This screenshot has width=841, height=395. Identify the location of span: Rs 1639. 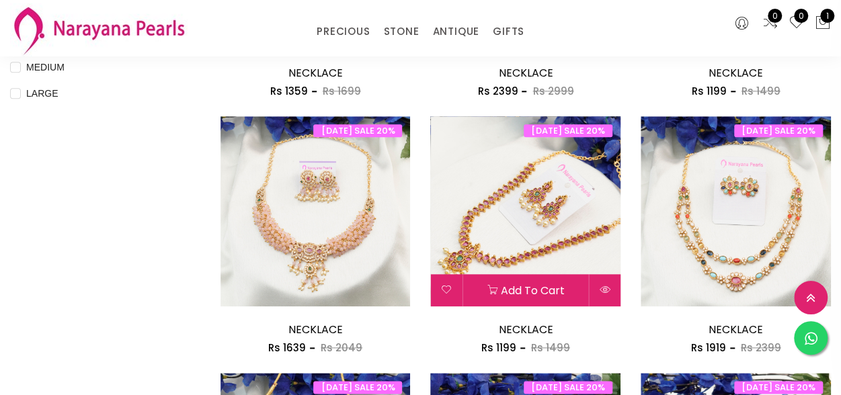
(287, 347).